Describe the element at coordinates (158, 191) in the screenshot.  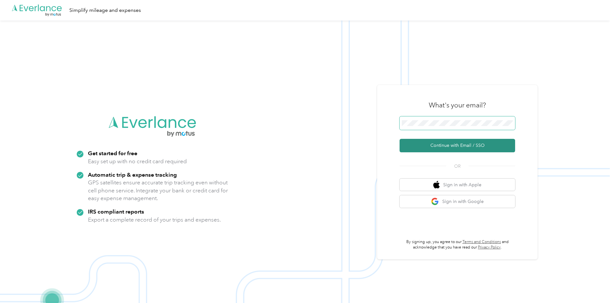
I see `p: GPS satellites ensure accurate trip tracking even without cell phone service. Integrate your bank...` at that location.